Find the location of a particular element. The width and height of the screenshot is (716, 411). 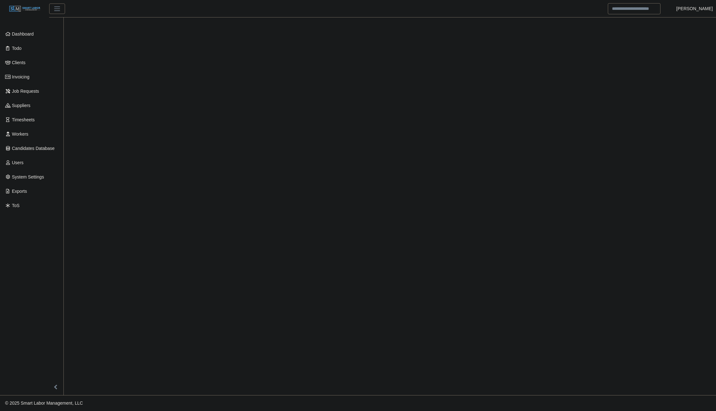

span: Todo is located at coordinates (17, 48).